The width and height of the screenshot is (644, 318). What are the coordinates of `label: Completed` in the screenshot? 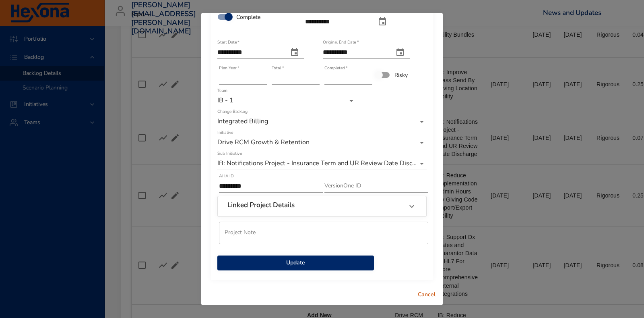 It's located at (336, 68).